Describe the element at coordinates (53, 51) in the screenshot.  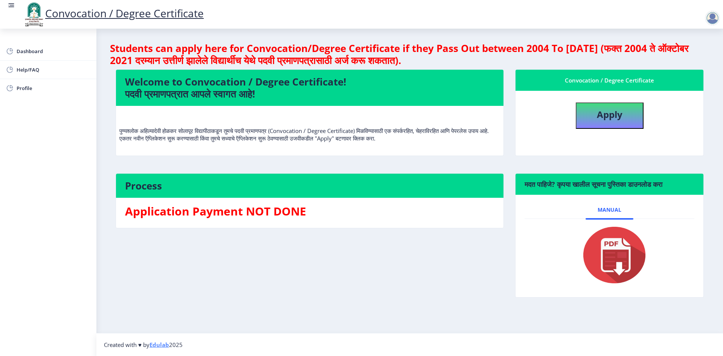
I see `span: Dashboard` at that location.